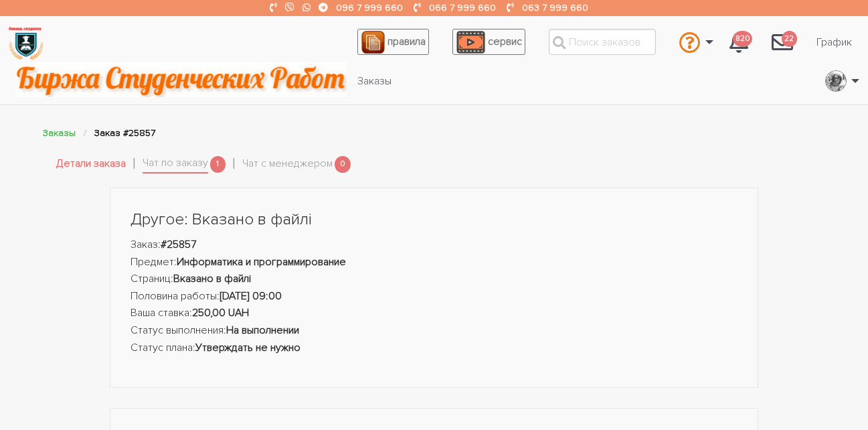 The width and height of the screenshot is (868, 430). Describe the element at coordinates (181, 79) in the screenshot. I see `img: motto-2ce64da2796df845c65ce8f9480b9c9d679903764b3ca6da4b6de107518df0fe.gif` at that location.